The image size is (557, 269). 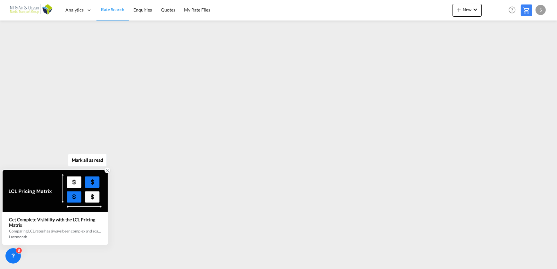 What do you see at coordinates (540, 10) in the screenshot?
I see `div: S` at bounding box center [540, 10].